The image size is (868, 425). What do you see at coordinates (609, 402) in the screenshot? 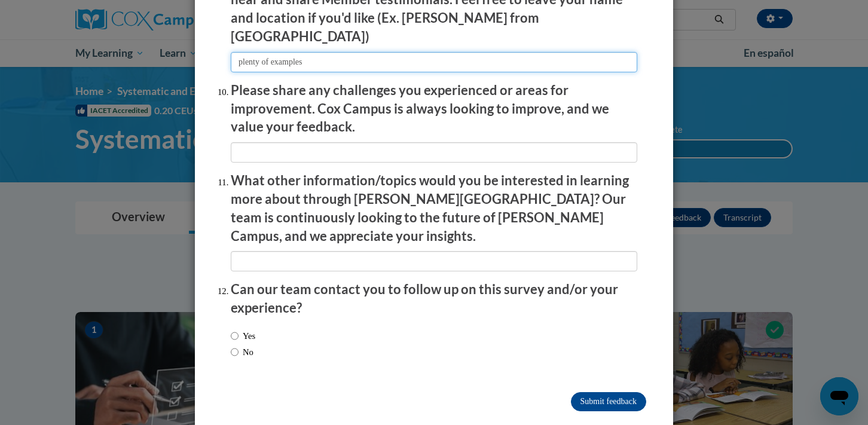
I see `input: Submit feedback` at bounding box center [609, 402].